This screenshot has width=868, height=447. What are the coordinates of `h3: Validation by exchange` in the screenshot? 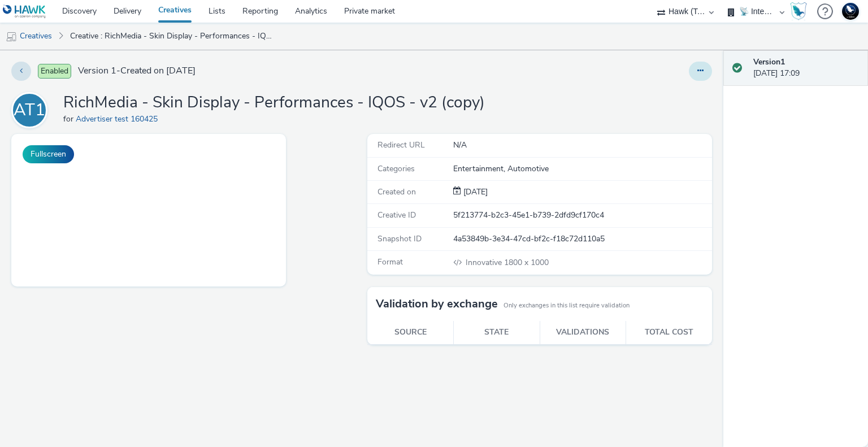 It's located at (437, 304).